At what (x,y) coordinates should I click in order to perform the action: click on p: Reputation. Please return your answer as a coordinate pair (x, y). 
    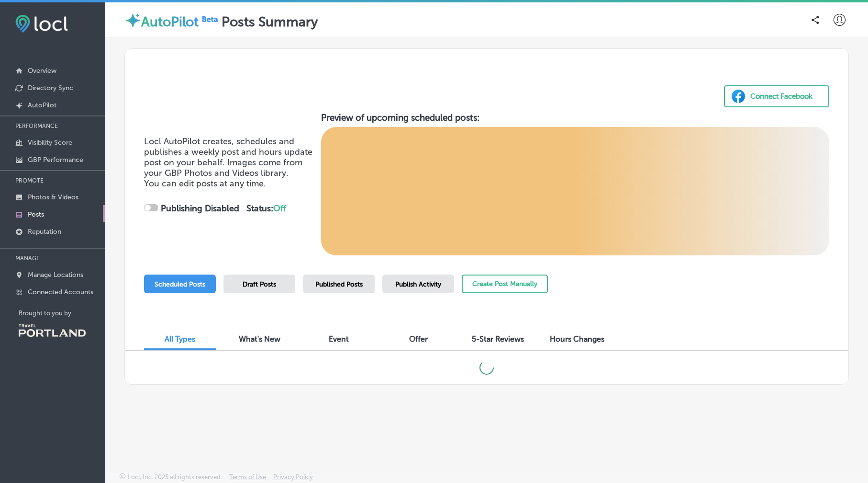
    Looking at the image, I should click on (44, 231).